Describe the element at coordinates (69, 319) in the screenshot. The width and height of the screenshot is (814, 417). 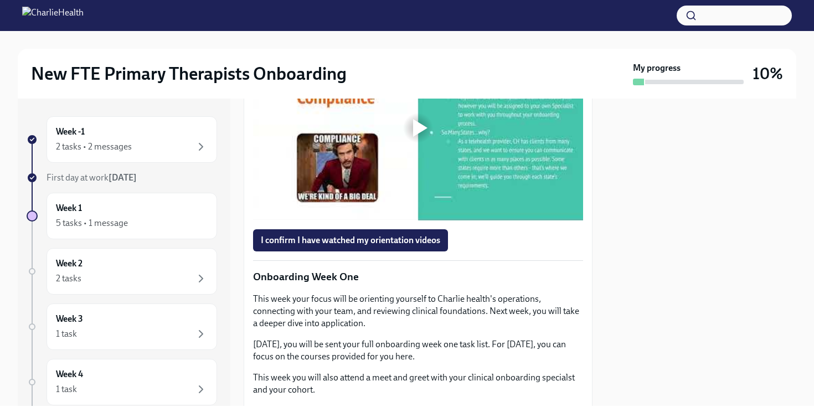
I see `h6: Week 3` at that location.